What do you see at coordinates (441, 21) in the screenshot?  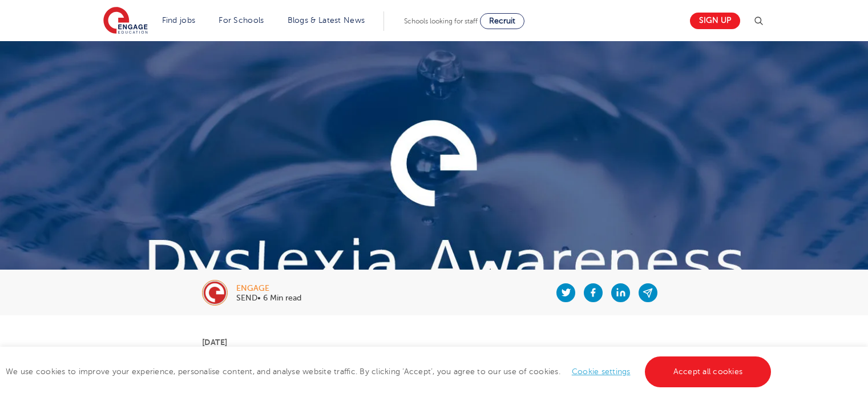 I see `span: Schools looking for staff` at bounding box center [441, 21].